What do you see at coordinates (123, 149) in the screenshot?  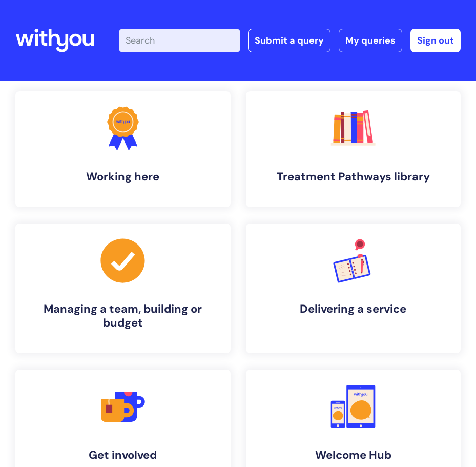 I see `a: Working here` at bounding box center [123, 149].